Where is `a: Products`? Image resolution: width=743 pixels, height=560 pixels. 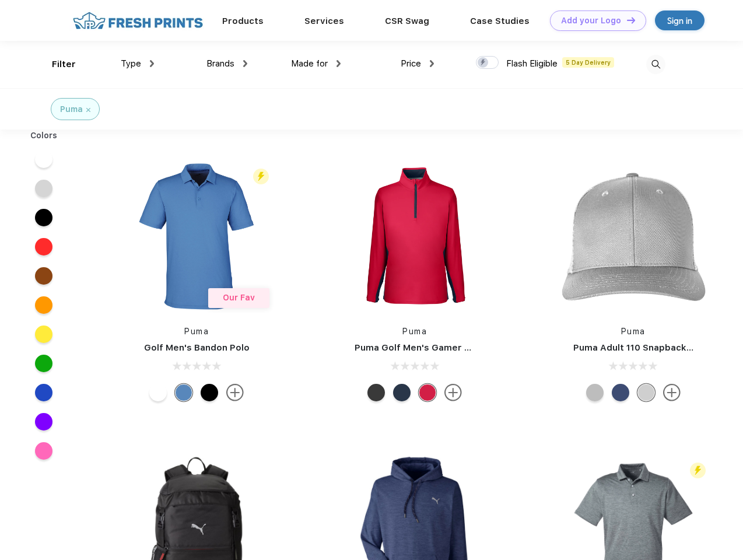
a: Products is located at coordinates (243, 21).